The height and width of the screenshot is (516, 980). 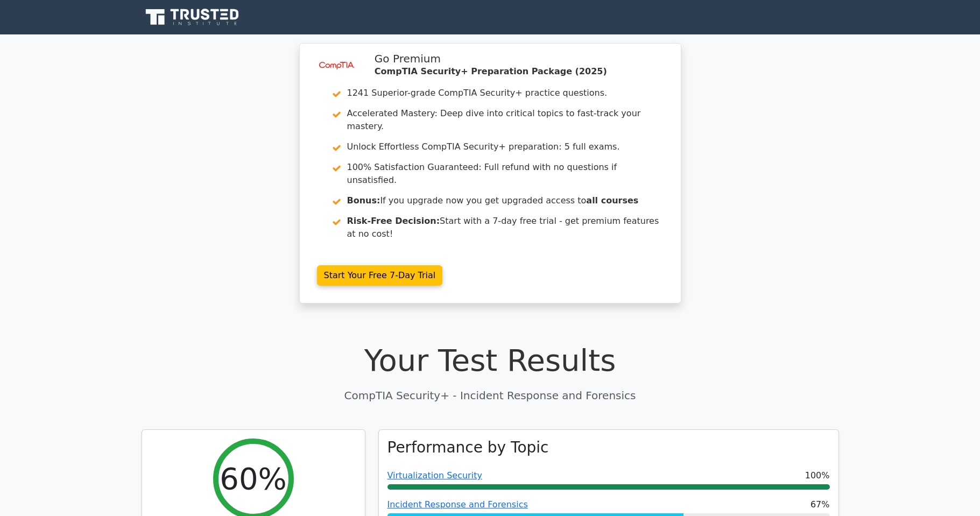 What do you see at coordinates (458, 504) in the screenshot?
I see `a: Incident Response and Forensics` at bounding box center [458, 504].